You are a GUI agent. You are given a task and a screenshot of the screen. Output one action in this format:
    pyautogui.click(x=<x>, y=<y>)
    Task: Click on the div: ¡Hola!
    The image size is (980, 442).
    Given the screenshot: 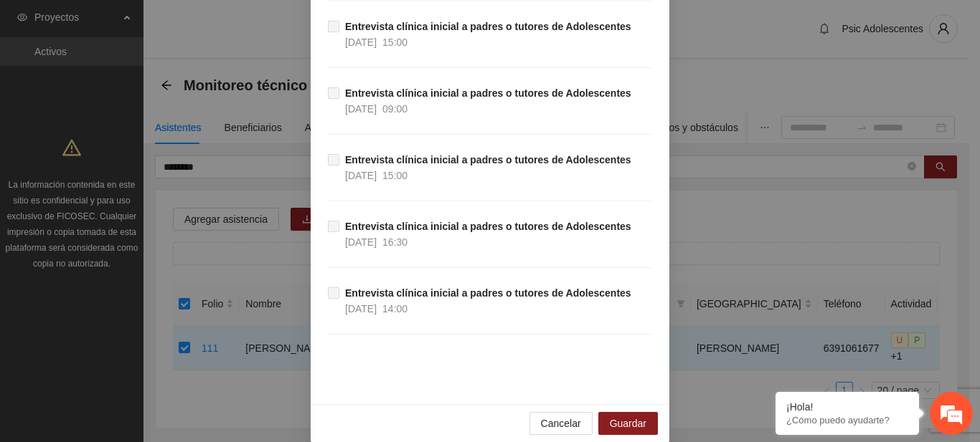 What is the action you would take?
    pyautogui.click(x=847, y=407)
    